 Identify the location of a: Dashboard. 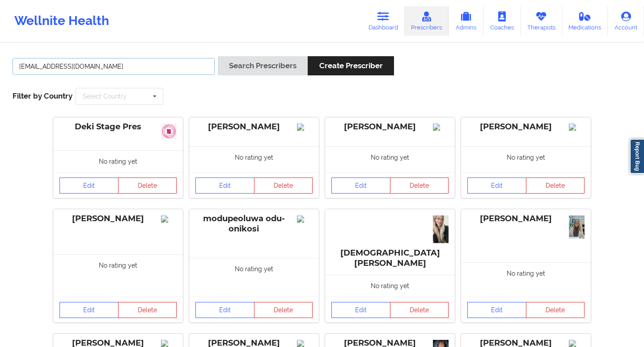
(383, 21).